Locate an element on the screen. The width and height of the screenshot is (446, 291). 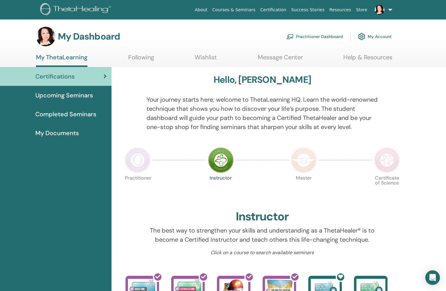
p: Certificate of Science is located at coordinates (387, 189).